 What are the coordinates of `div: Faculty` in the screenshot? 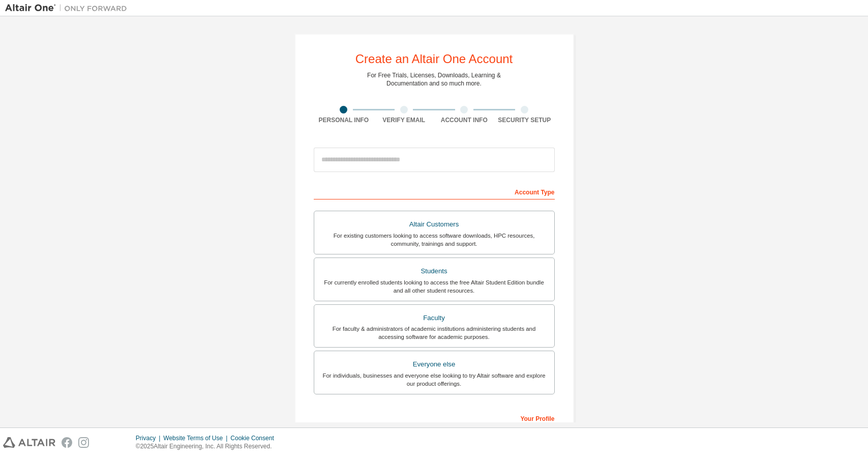 It's located at (434, 318).